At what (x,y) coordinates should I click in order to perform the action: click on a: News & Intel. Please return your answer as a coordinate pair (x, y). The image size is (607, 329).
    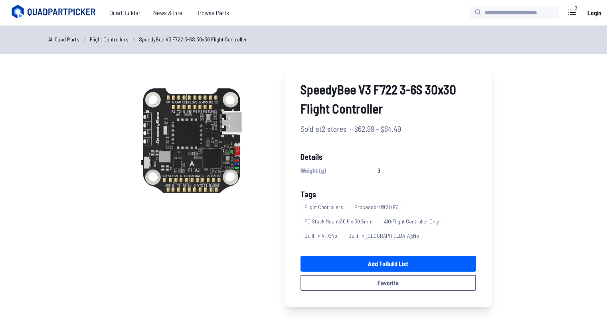
    Looking at the image, I should click on (168, 13).